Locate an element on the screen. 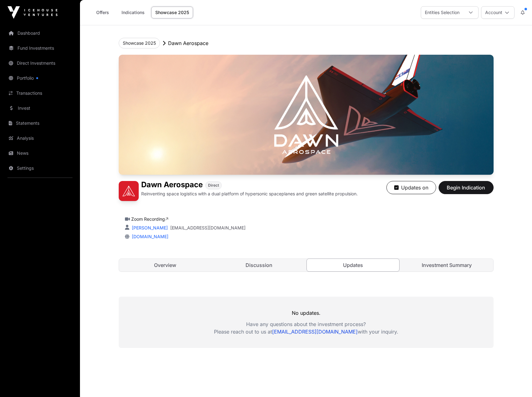  img: Icehouse Ventures Logo is located at coordinates (33, 13).